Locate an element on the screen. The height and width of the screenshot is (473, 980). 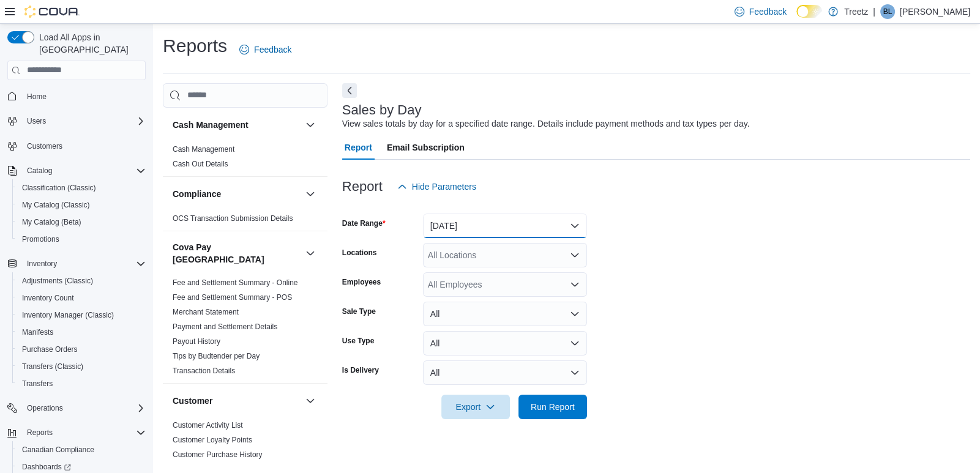
label: Is Delivery is located at coordinates (361, 370).